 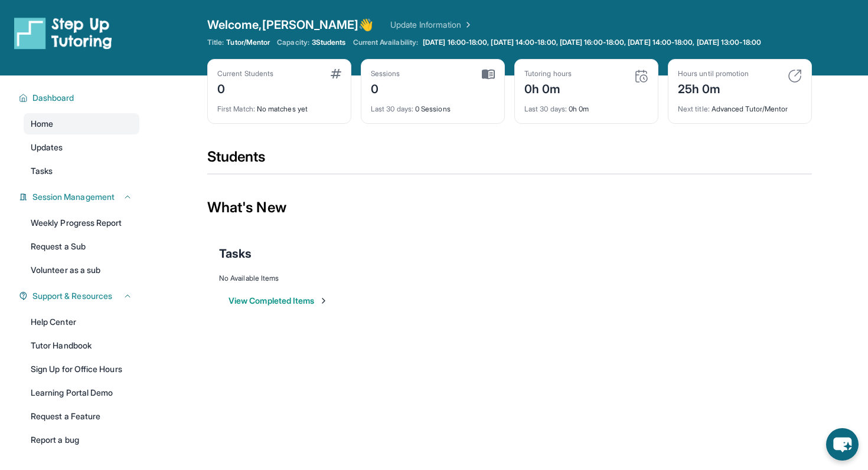 What do you see at coordinates (82, 124) in the screenshot?
I see `a: Home` at bounding box center [82, 124].